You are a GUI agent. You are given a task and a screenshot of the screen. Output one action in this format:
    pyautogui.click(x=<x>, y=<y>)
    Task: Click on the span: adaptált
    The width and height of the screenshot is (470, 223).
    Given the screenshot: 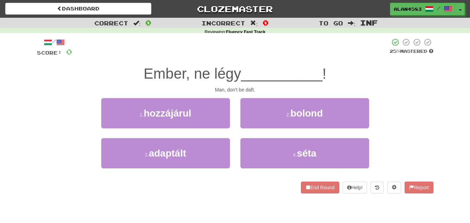 What is the action you would take?
    pyautogui.click(x=167, y=153)
    